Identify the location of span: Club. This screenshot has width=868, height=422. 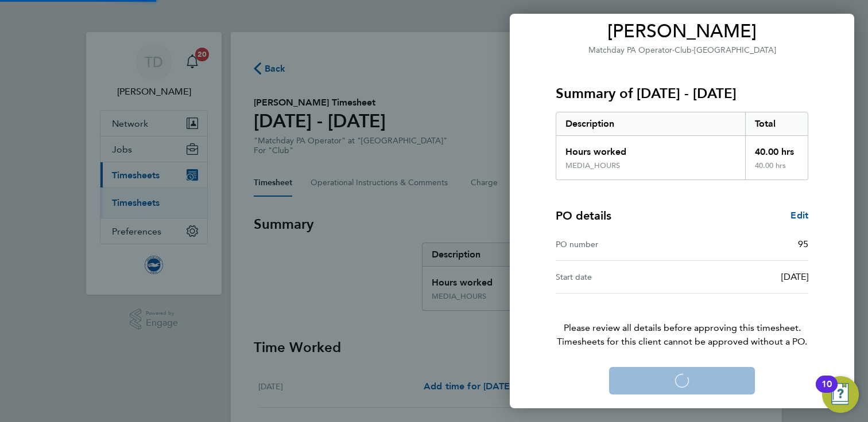
(683, 50).